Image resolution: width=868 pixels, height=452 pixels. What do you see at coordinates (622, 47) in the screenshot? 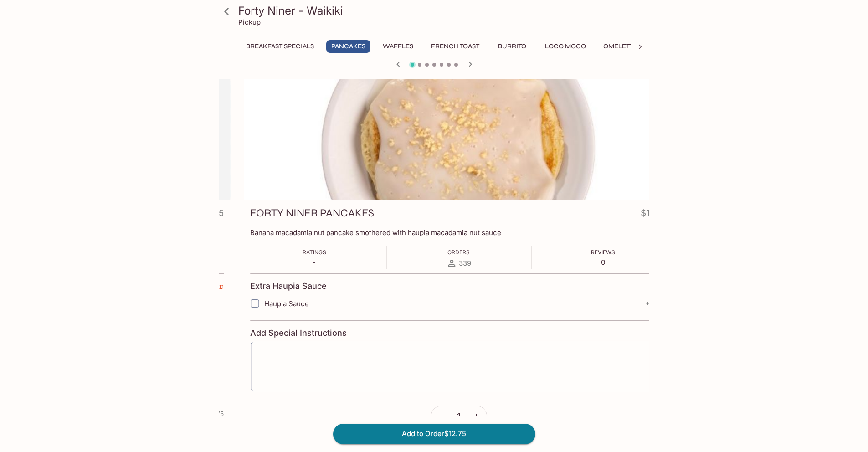
I see `button: Omelettes` at bounding box center [622, 47].